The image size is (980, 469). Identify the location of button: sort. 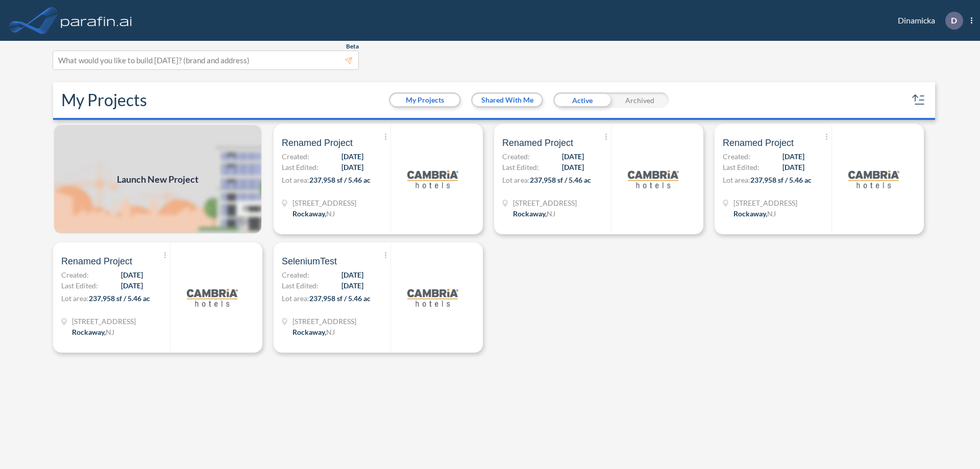
(918, 100).